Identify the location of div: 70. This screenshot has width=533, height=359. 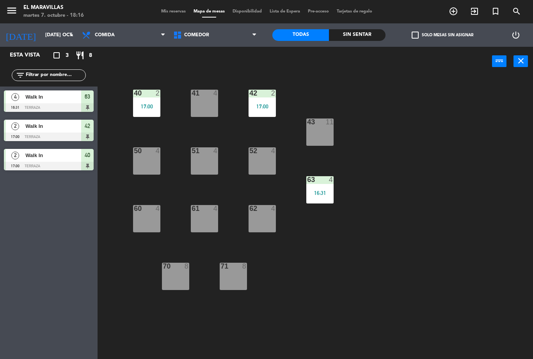
(163, 267).